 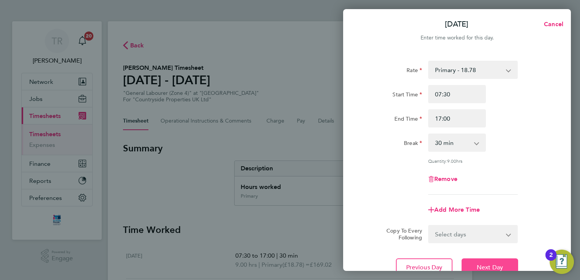 I want to click on input: E.g. 08:00, so click(x=457, y=94).